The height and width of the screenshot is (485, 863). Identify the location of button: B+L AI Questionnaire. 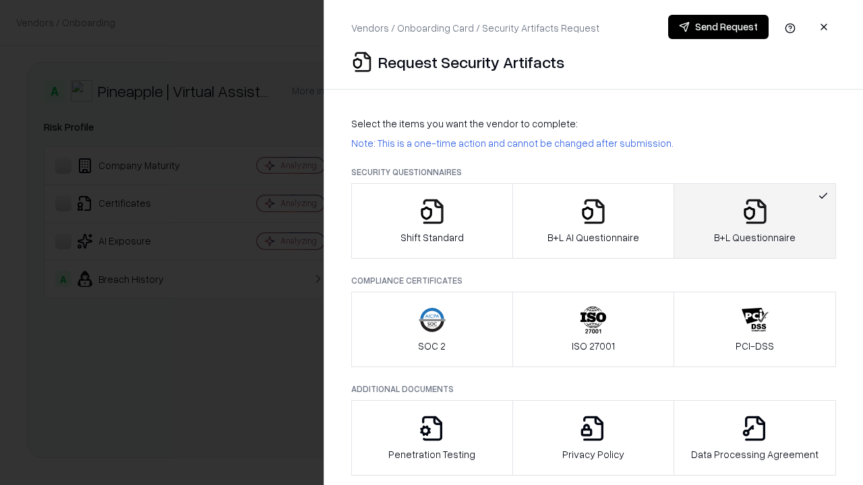
(593, 221).